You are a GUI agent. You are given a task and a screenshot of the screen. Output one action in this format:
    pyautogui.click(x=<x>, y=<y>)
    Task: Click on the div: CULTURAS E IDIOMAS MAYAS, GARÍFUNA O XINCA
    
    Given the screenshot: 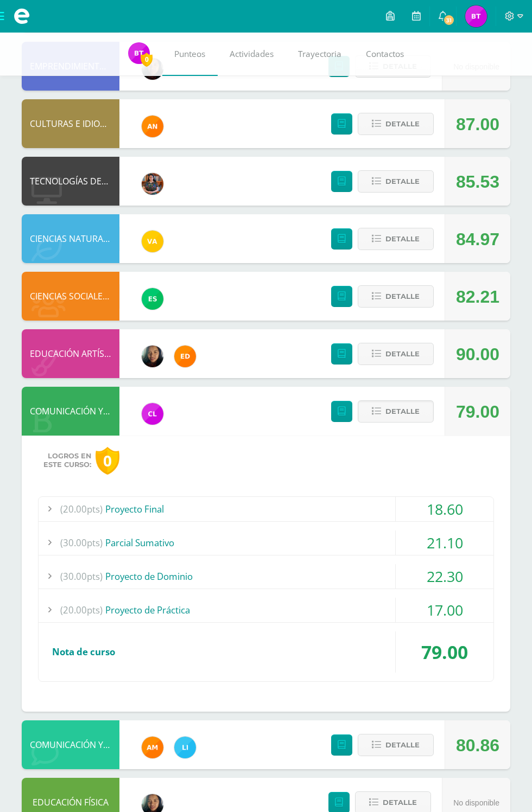 What is the action you would take?
    pyautogui.click(x=71, y=124)
    